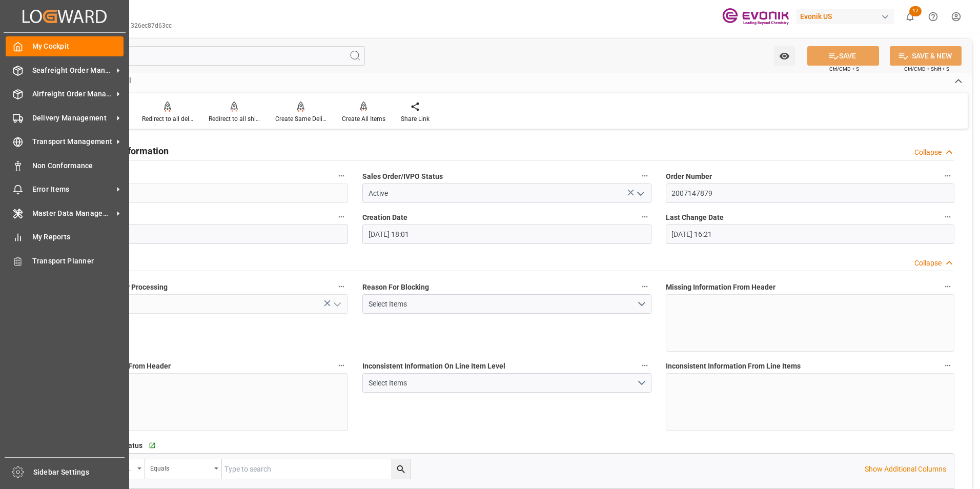 The width and height of the screenshot is (980, 489). What do you see at coordinates (73, 142) in the screenshot?
I see `span: Transport Management` at bounding box center [73, 142].